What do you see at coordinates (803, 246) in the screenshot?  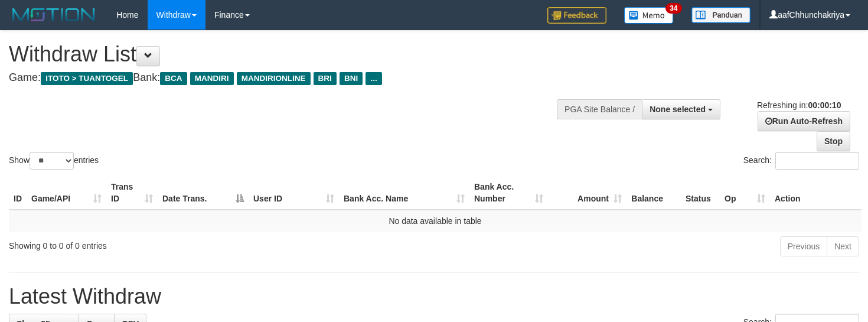 I see `a: Previous` at bounding box center [803, 246].